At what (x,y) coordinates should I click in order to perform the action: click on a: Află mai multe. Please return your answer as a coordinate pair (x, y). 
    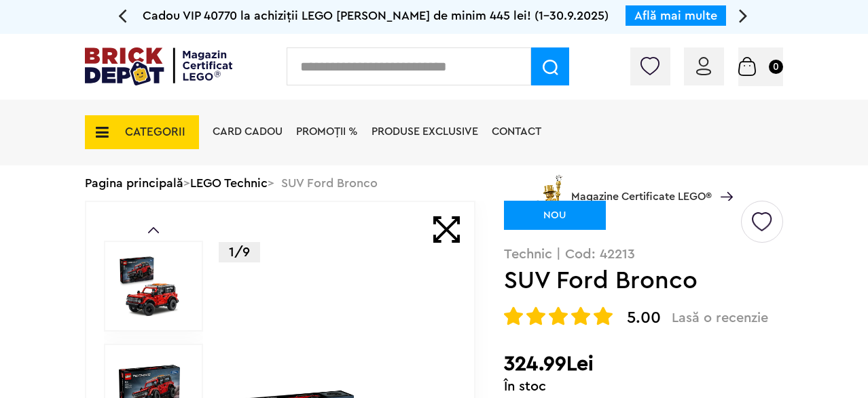
    Looking at the image, I should click on (676, 15).